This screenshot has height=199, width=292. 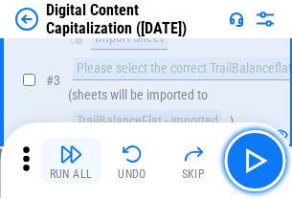 What do you see at coordinates (254, 161) in the screenshot?
I see `img: Main button` at bounding box center [254, 161].